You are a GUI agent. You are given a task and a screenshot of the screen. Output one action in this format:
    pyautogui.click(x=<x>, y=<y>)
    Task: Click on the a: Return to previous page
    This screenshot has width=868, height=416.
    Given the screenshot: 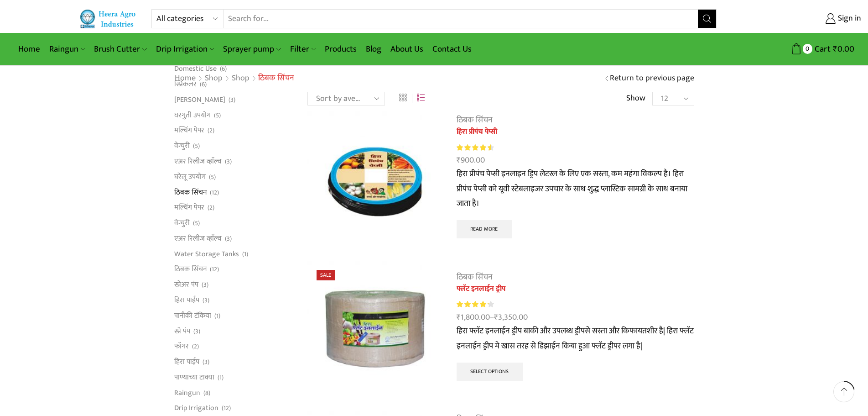 What is the action you would take?
    pyautogui.click(x=652, y=79)
    